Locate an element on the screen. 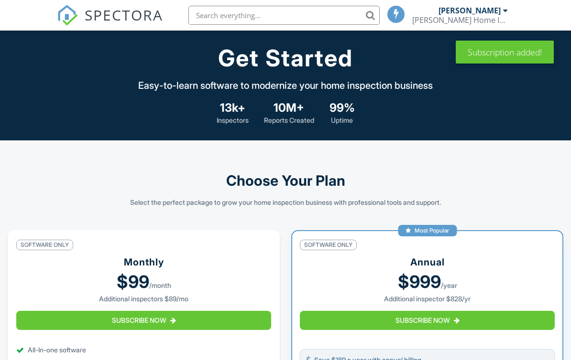  input: Search everything... is located at coordinates (284, 15).